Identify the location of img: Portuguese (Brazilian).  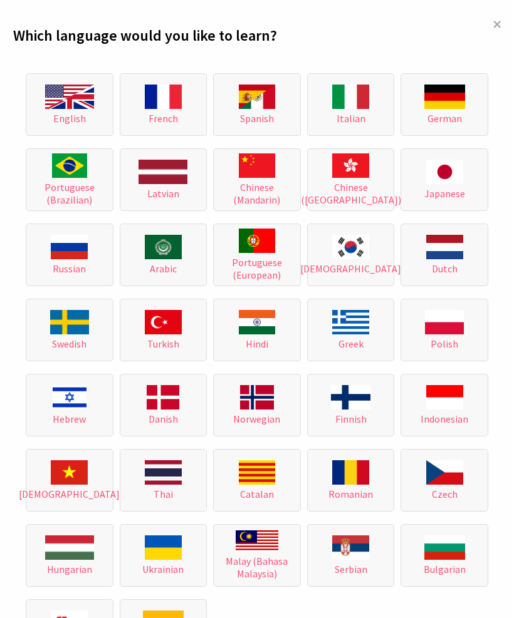
(70, 165).